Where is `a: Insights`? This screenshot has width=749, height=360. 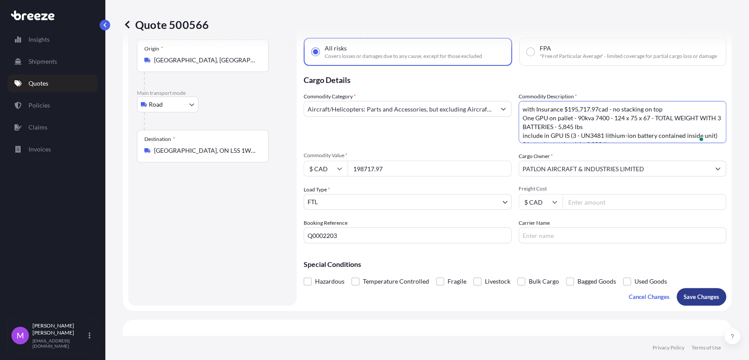
a: Insights is located at coordinates (53, 39).